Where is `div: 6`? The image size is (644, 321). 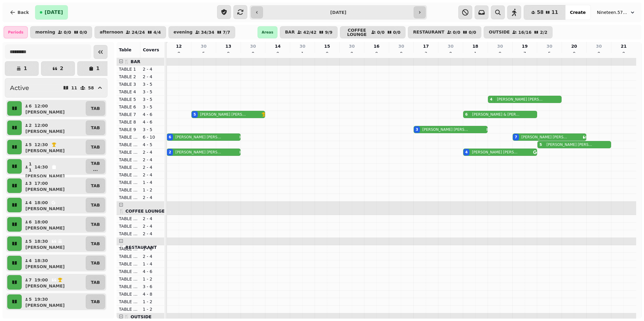
div: 6 is located at coordinates (170, 137).